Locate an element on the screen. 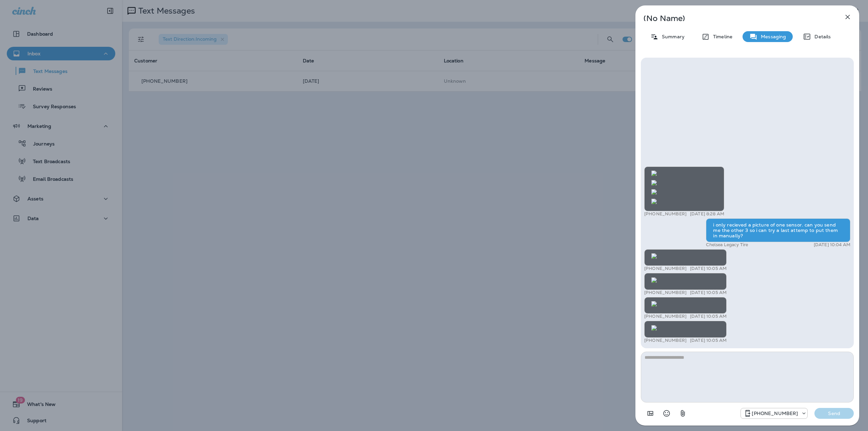  p: Summary is located at coordinates (671, 37).